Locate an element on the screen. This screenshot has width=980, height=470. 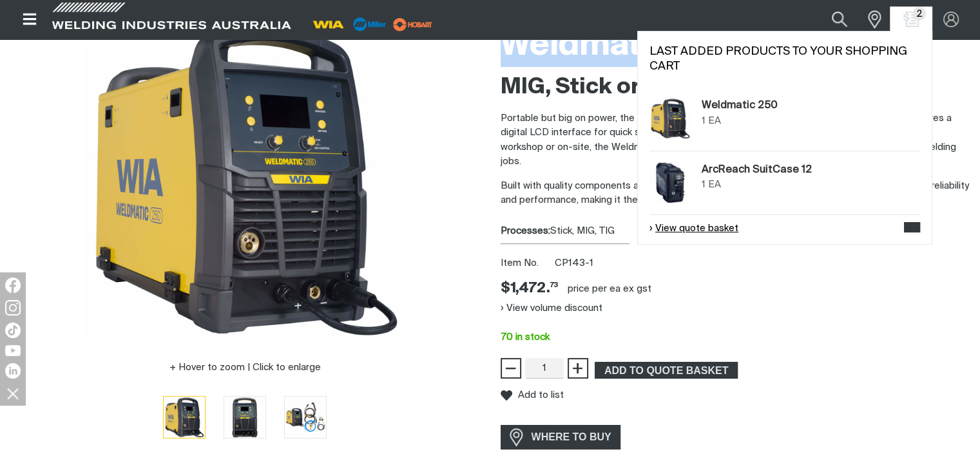
button: Go to slide 3 is located at coordinates (306, 417).